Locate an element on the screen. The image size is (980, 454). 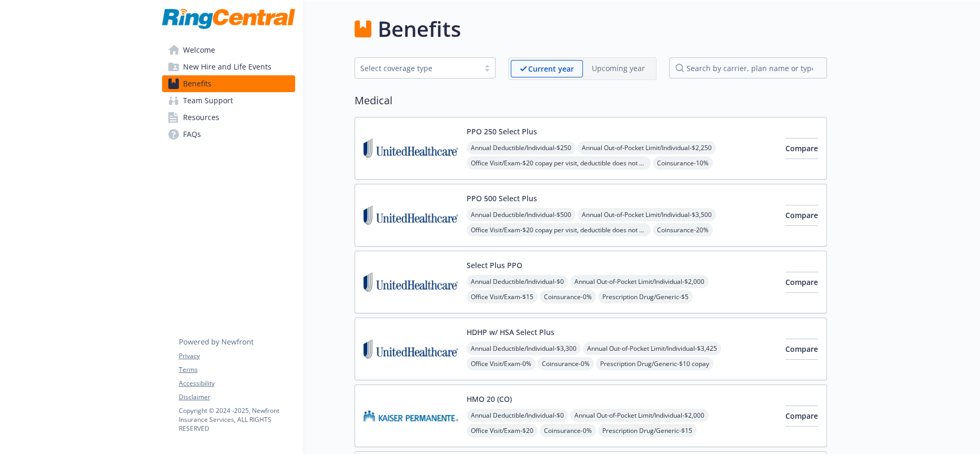
span: Annual Out-of-Pocket Limit/Individual - $2,250 is located at coordinates (646, 147).